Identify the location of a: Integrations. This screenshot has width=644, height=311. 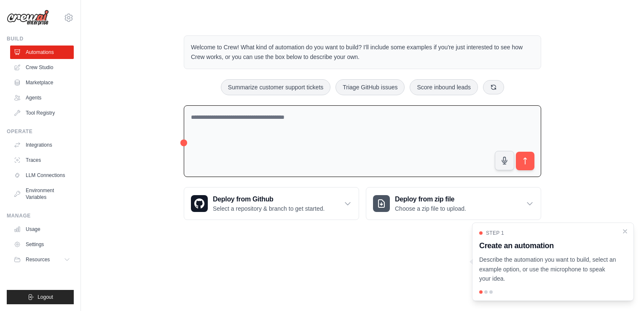
(42, 145).